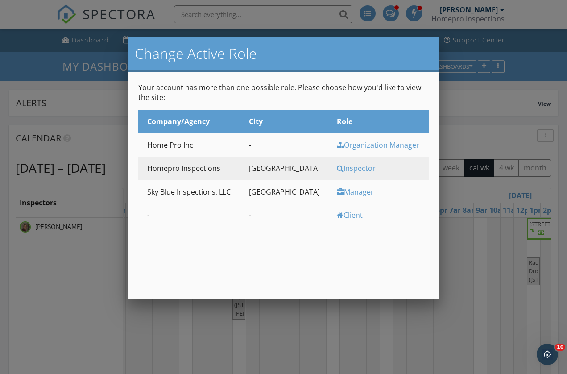 The image size is (567, 374). I want to click on td: Homepro Inspections, so click(189, 168).